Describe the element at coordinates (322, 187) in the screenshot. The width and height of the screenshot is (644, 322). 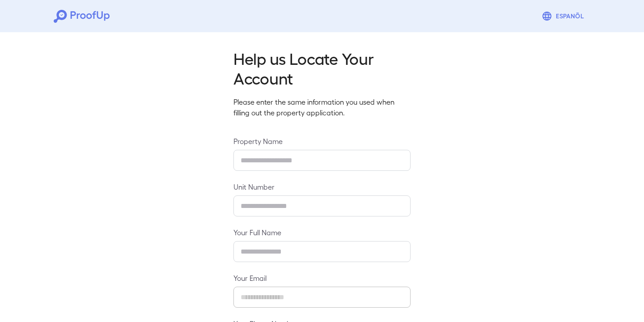
I see `label: Unit Number` at that location.